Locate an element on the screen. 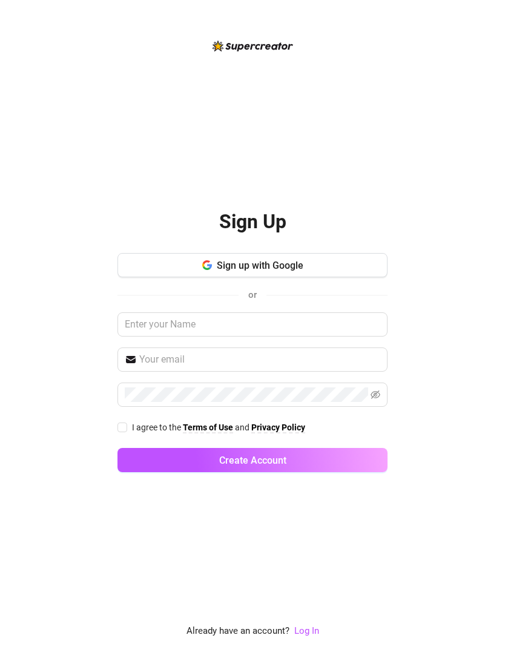  span: eye-invisible is located at coordinates (375, 394).